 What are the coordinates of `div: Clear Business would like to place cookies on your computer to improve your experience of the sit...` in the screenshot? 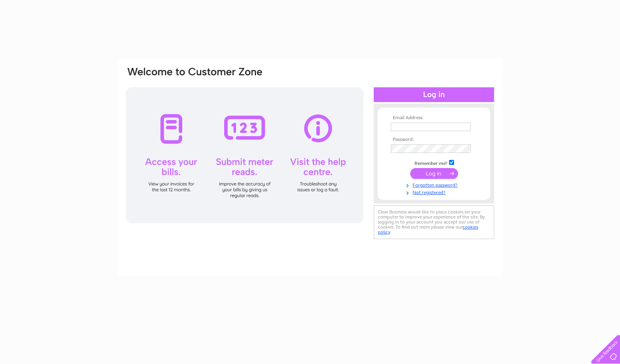 It's located at (434, 222).